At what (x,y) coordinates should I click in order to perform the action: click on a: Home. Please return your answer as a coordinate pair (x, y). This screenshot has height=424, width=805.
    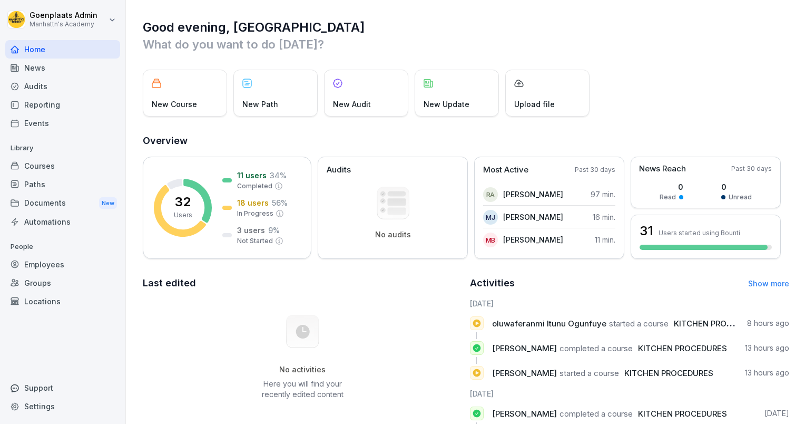
    Looking at the image, I should click on (63, 49).